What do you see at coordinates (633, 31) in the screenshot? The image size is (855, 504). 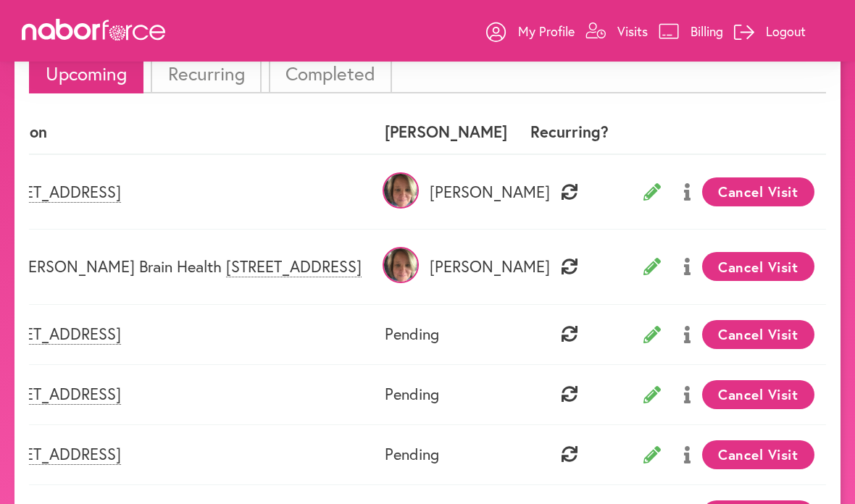 I see `p: Visits` at bounding box center [633, 31].